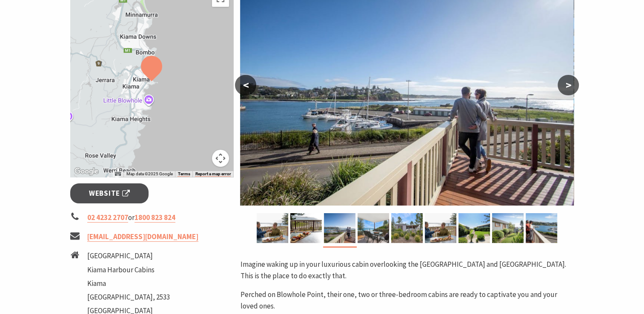 The image size is (644, 314). What do you see at coordinates (406, 228) in the screenshot?
I see `img: Exterior at Kiama Harbour Cabins` at bounding box center [406, 228].